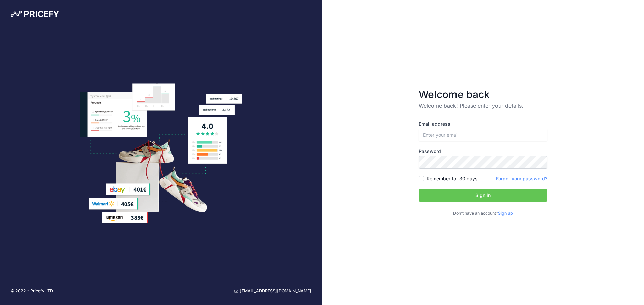 Image resolution: width=644 pixels, height=305 pixels. I want to click on label: Email address, so click(483, 124).